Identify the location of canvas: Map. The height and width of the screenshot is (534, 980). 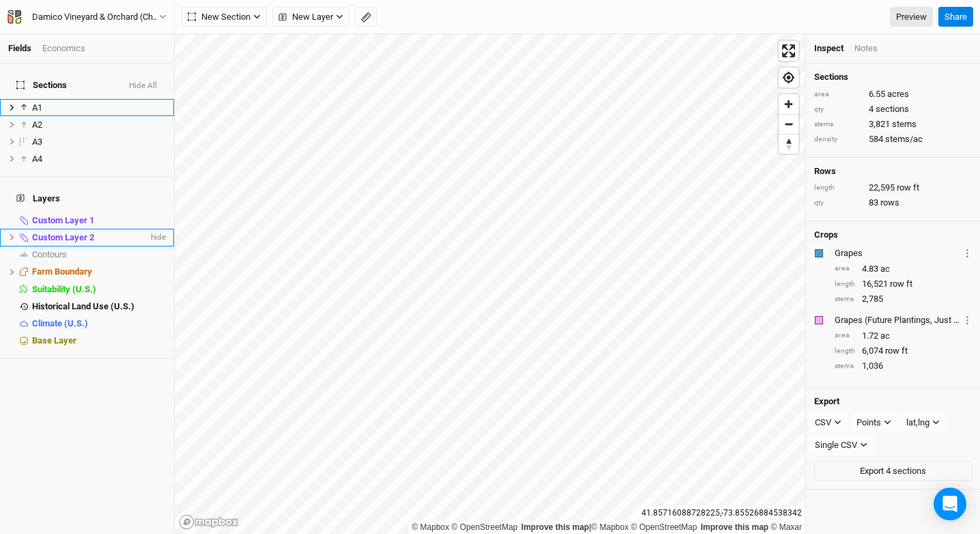
(490, 284).